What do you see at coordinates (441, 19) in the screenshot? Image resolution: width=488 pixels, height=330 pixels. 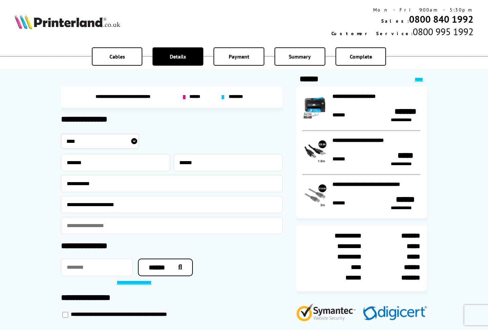 I see `a: 0800 840 1992` at bounding box center [441, 19].